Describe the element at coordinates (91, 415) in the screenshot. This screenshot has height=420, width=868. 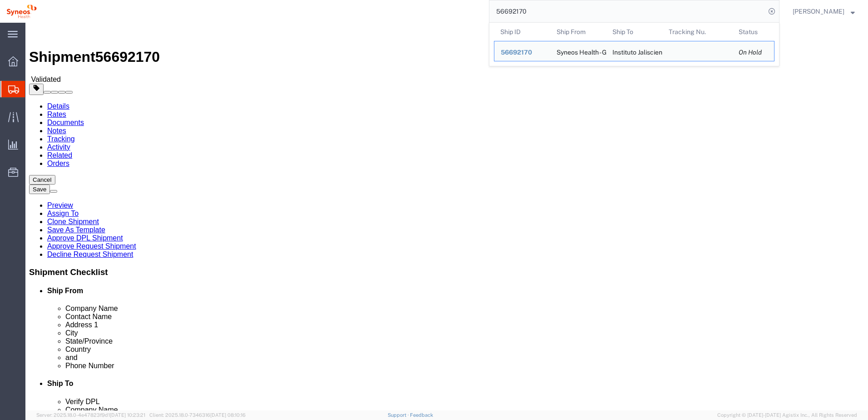
I see `span: Server: 2025.18.0-4e47823f9d1` at that location.